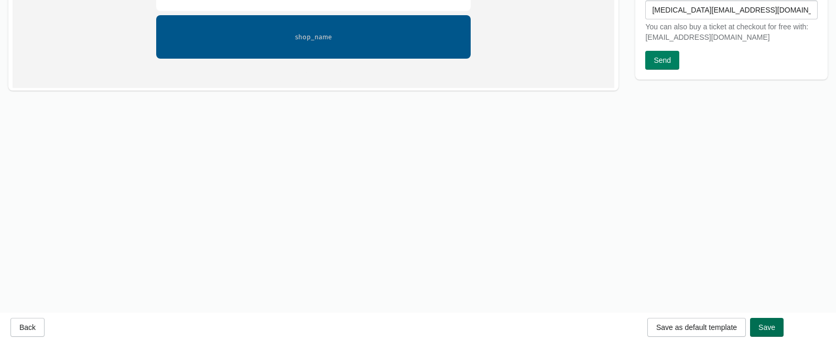 The width and height of the screenshot is (836, 342). Describe the element at coordinates (164, 13) in the screenshot. I see `strong: Subject:` at that location.